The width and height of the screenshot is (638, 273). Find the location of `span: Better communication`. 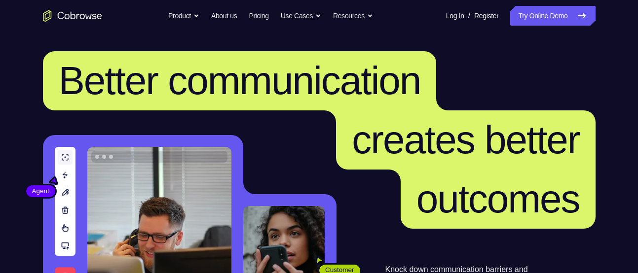

span: Better communication is located at coordinates (240, 80).